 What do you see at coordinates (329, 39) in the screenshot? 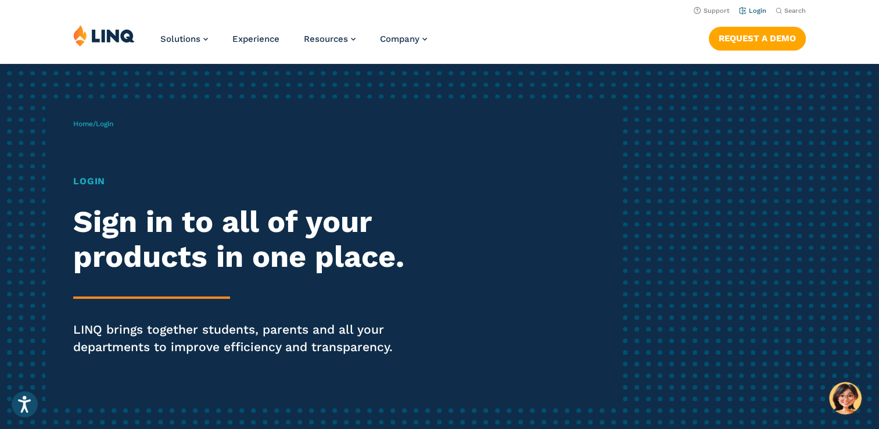
I see `a: Resources` at bounding box center [329, 39].